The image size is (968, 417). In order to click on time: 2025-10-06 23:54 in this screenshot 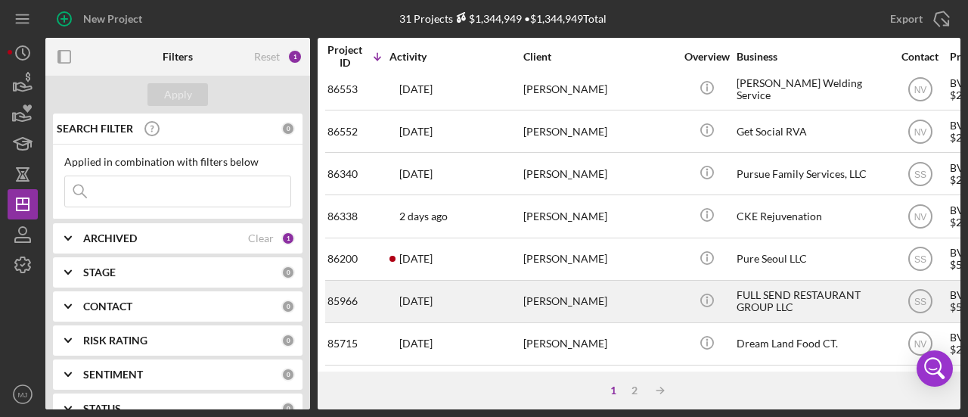, I will do `click(424, 216)`.